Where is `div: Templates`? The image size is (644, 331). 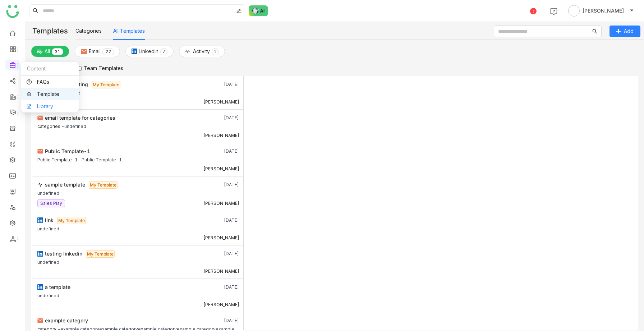 div: Templates is located at coordinates (46, 31).